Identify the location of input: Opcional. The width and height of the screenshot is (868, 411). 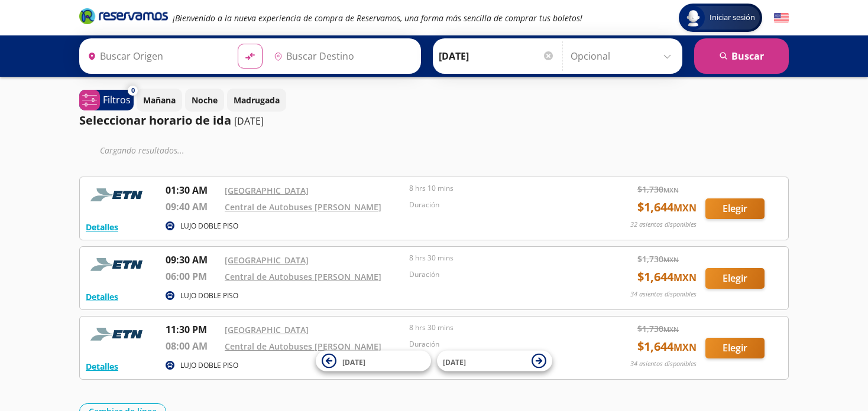
(623, 56).